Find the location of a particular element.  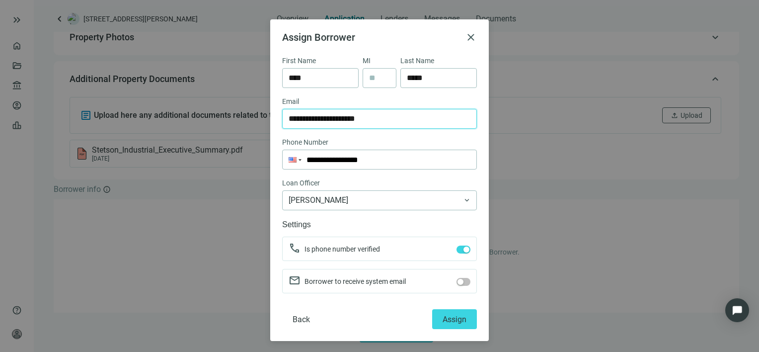

span: mail is located at coordinates (295, 280).